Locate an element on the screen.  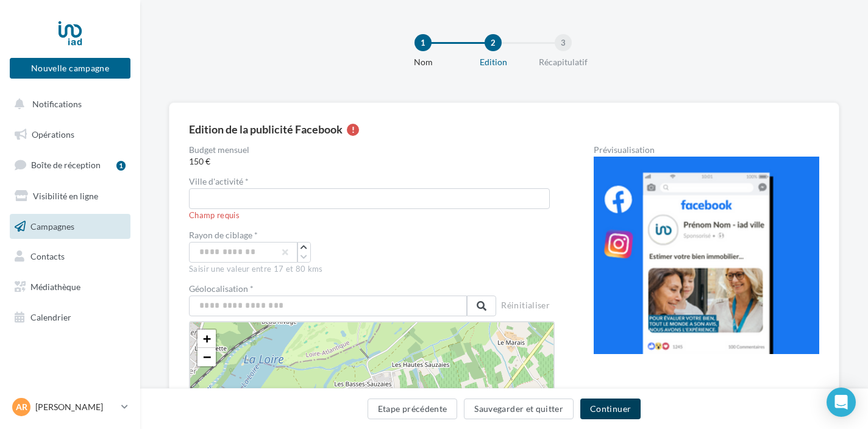
label: Budget mensuel is located at coordinates (372, 150).